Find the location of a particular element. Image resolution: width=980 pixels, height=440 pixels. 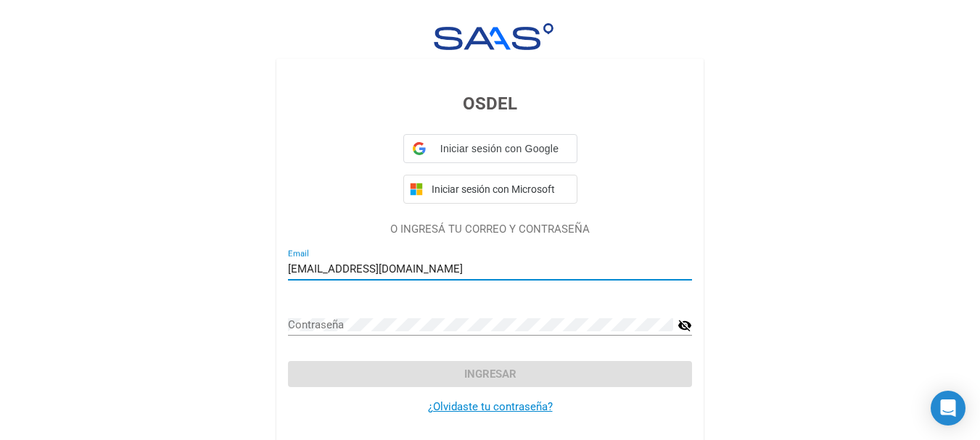

span: Ingresar is located at coordinates (490, 374).